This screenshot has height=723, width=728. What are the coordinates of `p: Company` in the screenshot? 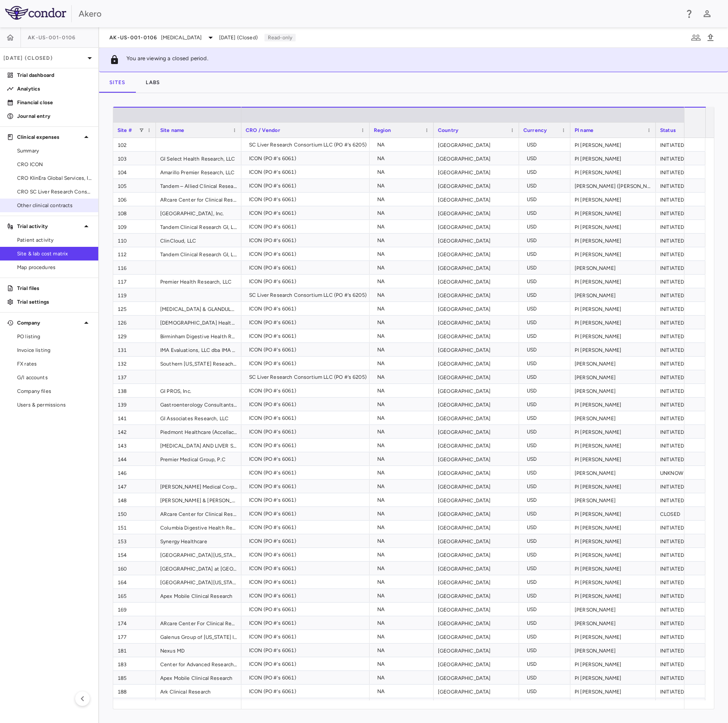 It's located at (49, 322).